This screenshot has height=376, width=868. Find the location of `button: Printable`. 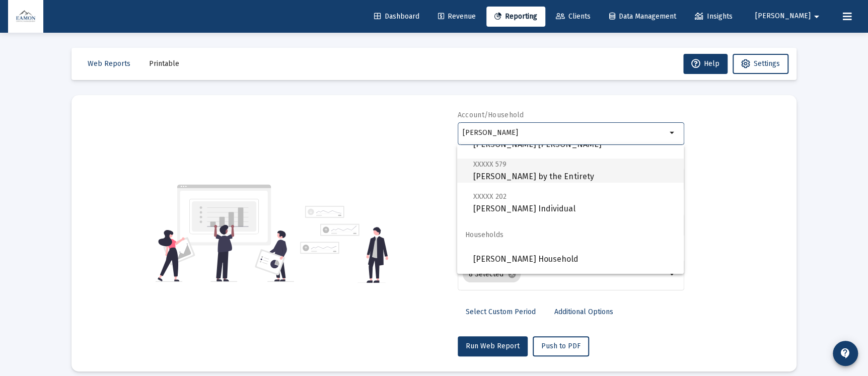

button: Printable is located at coordinates (164, 64).